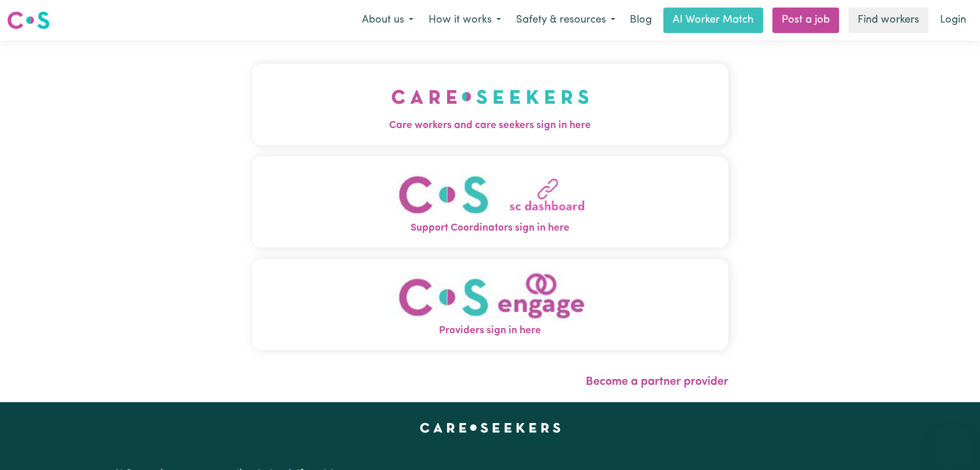  What do you see at coordinates (490, 126) in the screenshot?
I see `span: Care workers and care seekers sign in here` at bounding box center [490, 126].